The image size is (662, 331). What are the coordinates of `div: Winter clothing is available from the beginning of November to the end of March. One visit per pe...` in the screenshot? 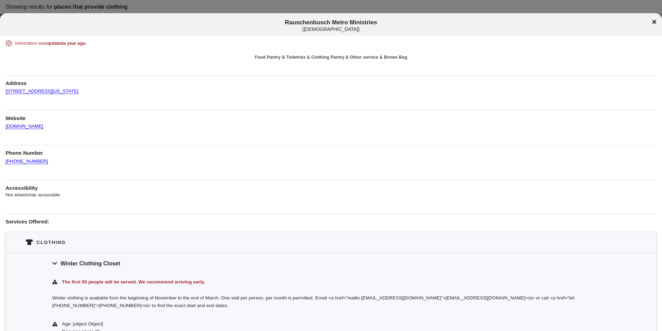 It's located at (331, 302).